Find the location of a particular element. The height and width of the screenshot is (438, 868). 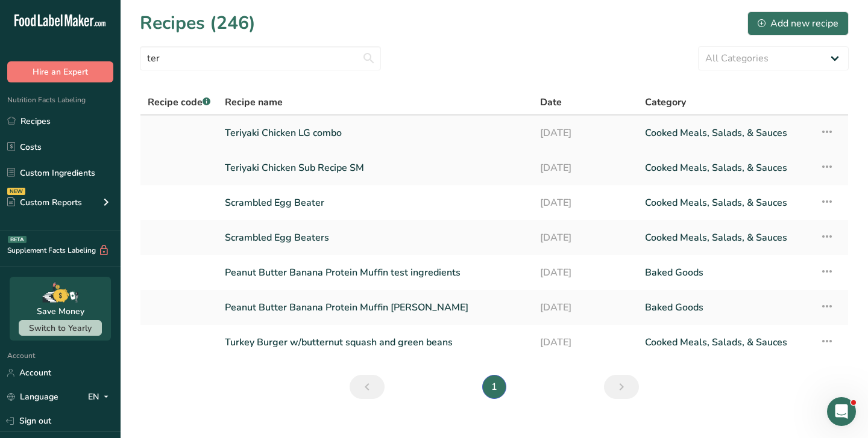

div: NEW is located at coordinates (16, 191).